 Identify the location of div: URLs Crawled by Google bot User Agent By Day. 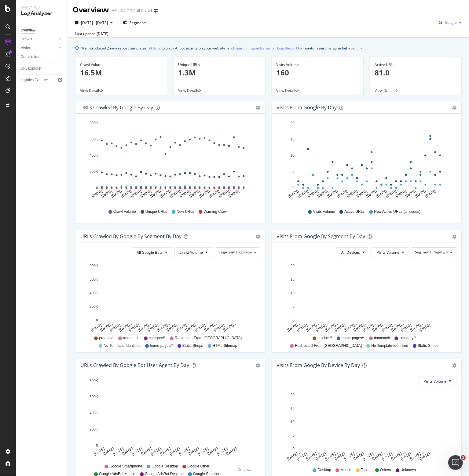
(134, 366).